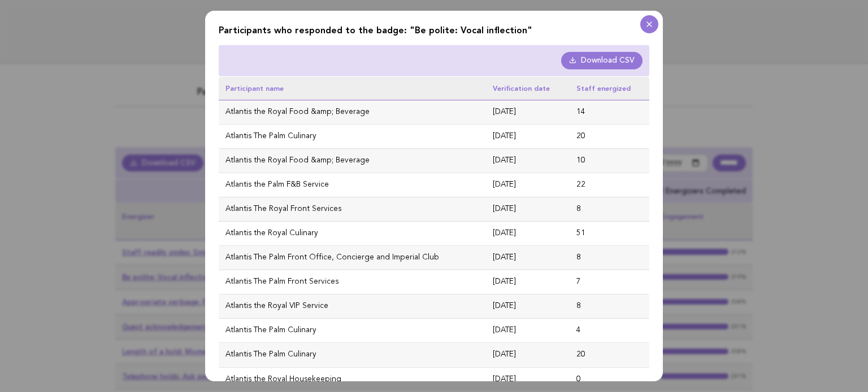 Image resolution: width=868 pixels, height=392 pixels. Describe the element at coordinates (352, 258) in the screenshot. I see `td: Atlantis The Palm Front Office, Concierge and Imperial Club` at that location.